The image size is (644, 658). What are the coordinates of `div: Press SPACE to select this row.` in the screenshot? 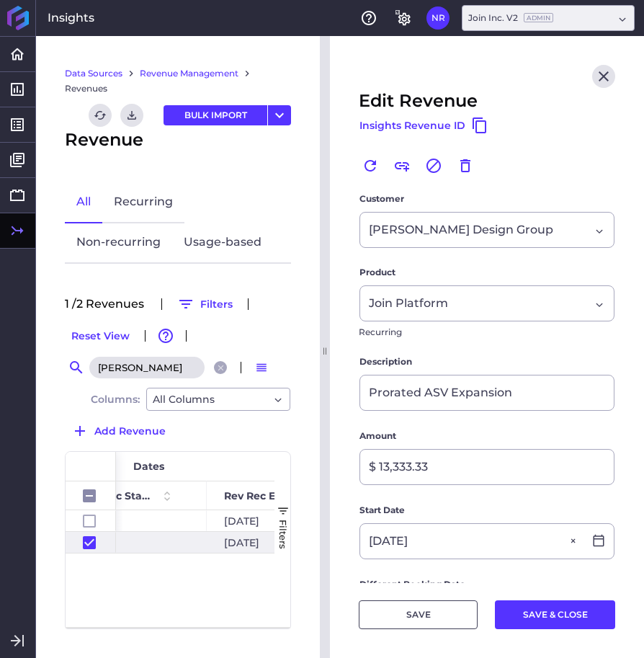 It's located at (91, 521).